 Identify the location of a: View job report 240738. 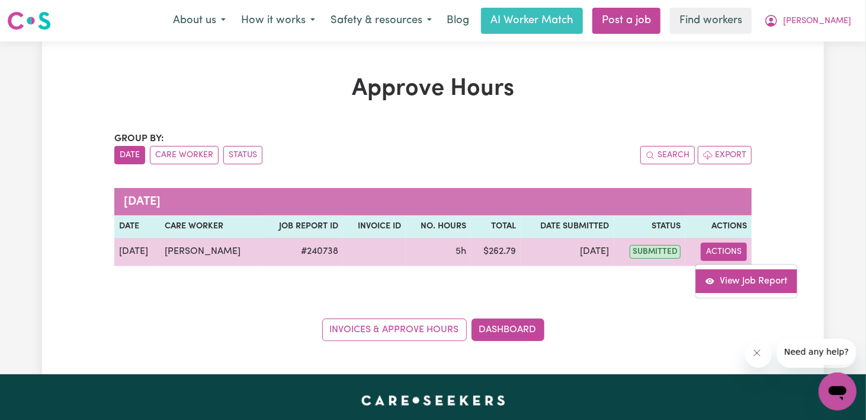
(747, 281).